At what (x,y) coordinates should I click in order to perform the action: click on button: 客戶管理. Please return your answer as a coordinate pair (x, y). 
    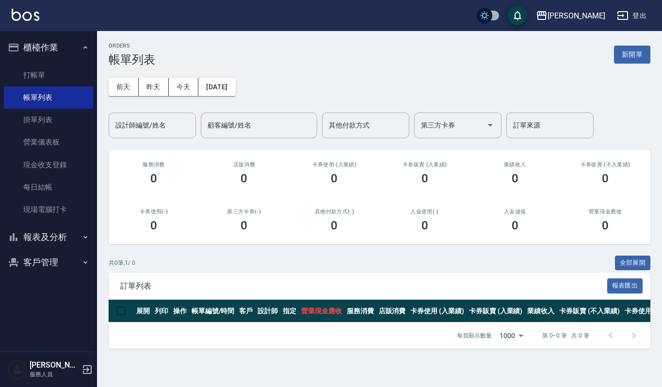
    Looking at the image, I should click on (48, 262).